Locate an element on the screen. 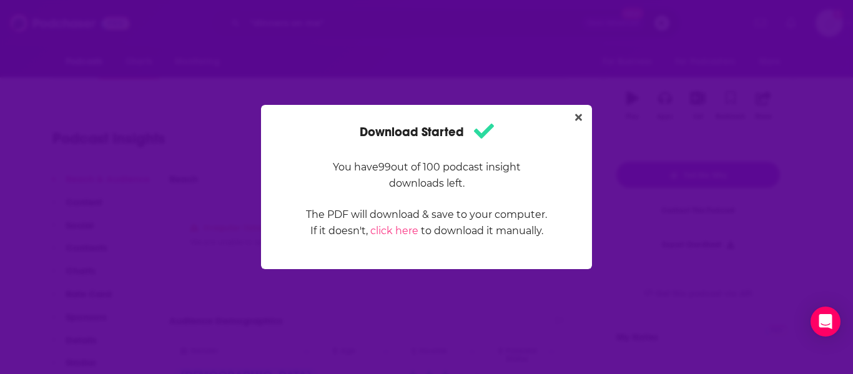  p: You have 99 out of 100 podcast insight downloads left. is located at coordinates (427, 176).